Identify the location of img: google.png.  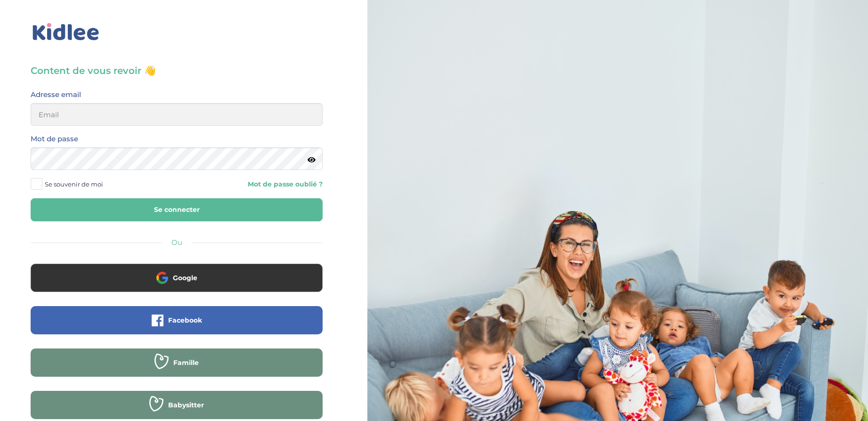
(162, 277).